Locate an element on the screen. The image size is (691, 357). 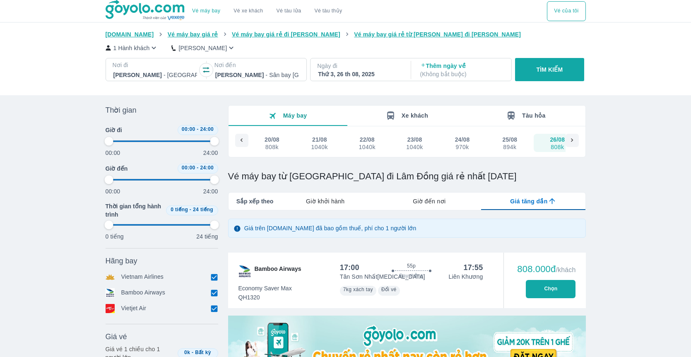
p: Nơi đến is located at coordinates (257, 65).